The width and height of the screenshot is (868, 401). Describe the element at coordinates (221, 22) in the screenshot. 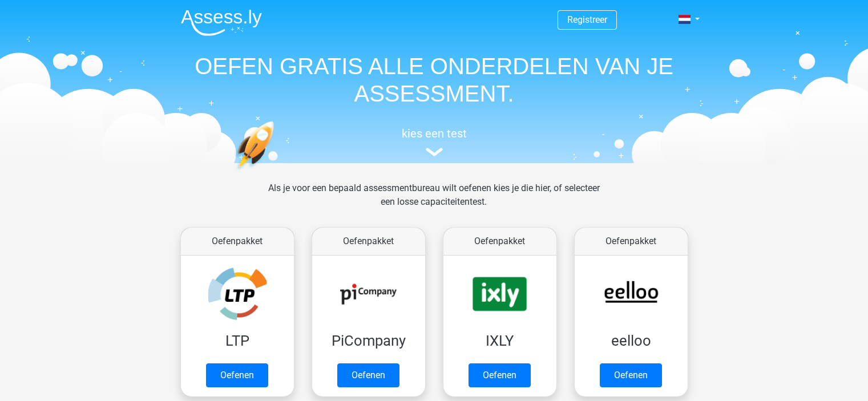

I see `img: Assessly` at that location.